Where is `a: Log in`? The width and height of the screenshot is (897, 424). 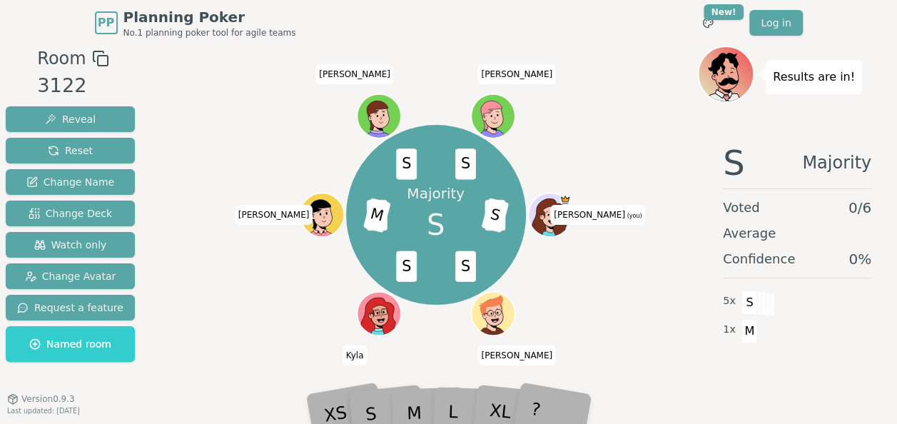
a: Log in is located at coordinates (776, 23).